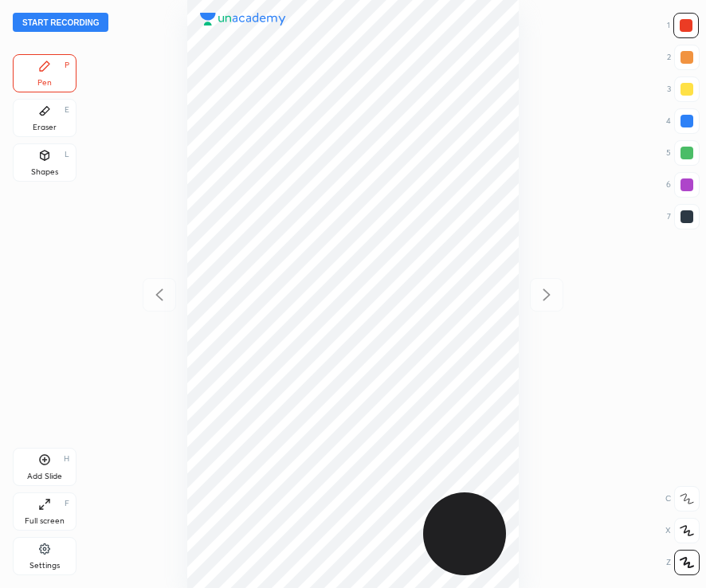 Image resolution: width=706 pixels, height=588 pixels. What do you see at coordinates (682, 121) in the screenshot?
I see `div: 4` at bounding box center [682, 121].